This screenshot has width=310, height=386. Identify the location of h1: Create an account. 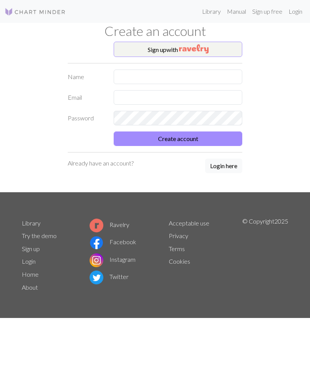
(155, 31).